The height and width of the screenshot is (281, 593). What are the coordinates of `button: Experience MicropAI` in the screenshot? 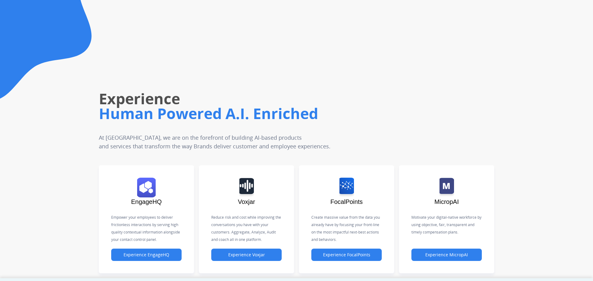 It's located at (446, 255).